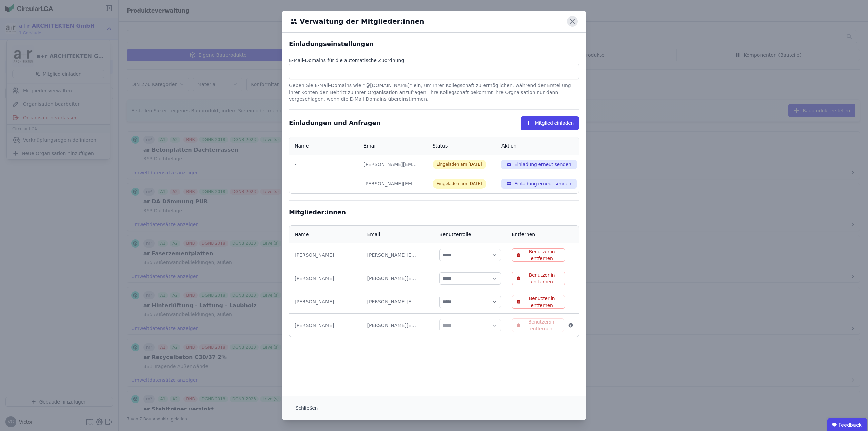  Describe the element at coordinates (455, 235) in the screenshot. I see `div: Benutzerrolle` at that location.